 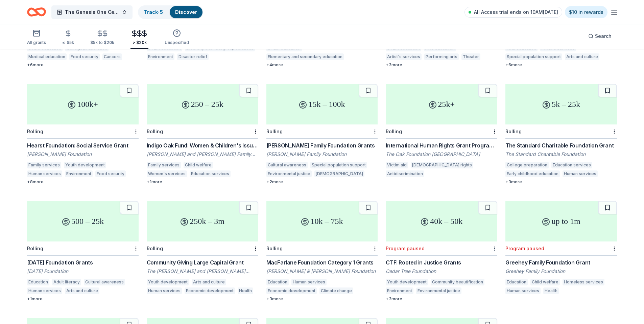 I want to click on a: Discover, so click(x=186, y=12).